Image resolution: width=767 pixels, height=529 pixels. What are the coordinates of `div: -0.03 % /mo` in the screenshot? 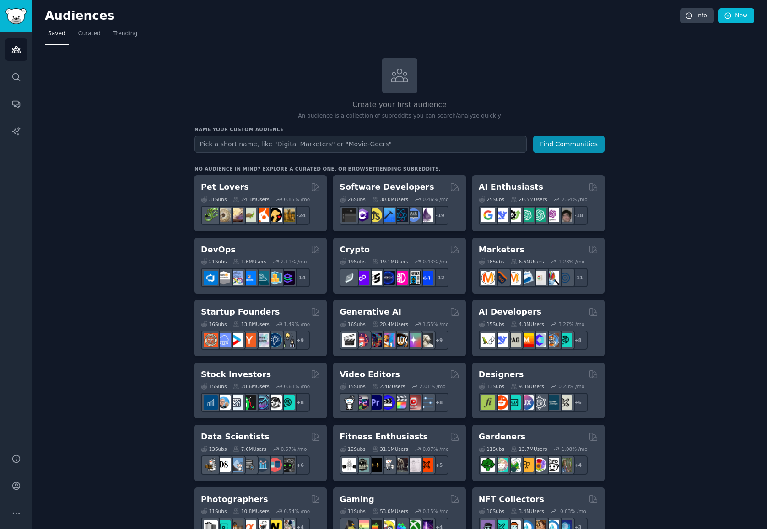 It's located at (572, 512).